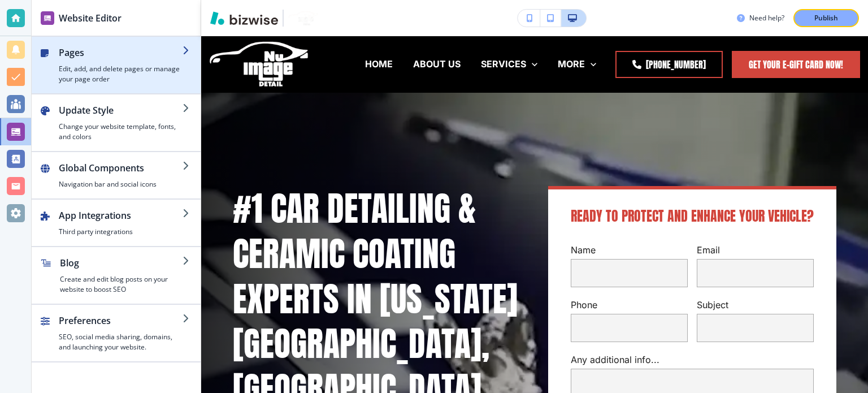 Image resolution: width=868 pixels, height=393 pixels. Describe the element at coordinates (121, 110) in the screenshot. I see `h2: Update Style` at that location.